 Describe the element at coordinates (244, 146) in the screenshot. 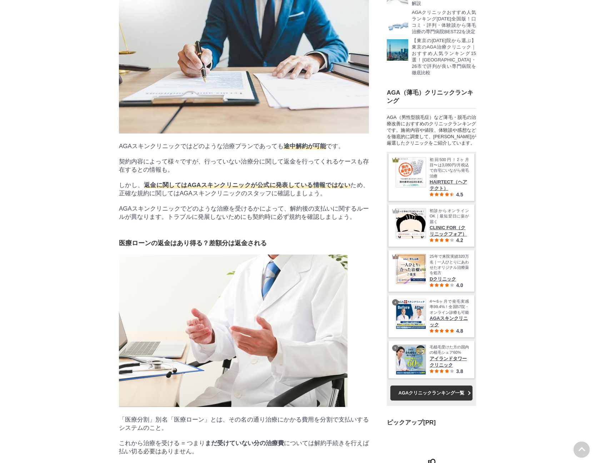

I see `p: AGAスキンクリニックではどのような治療プランであっても です。` at that location.